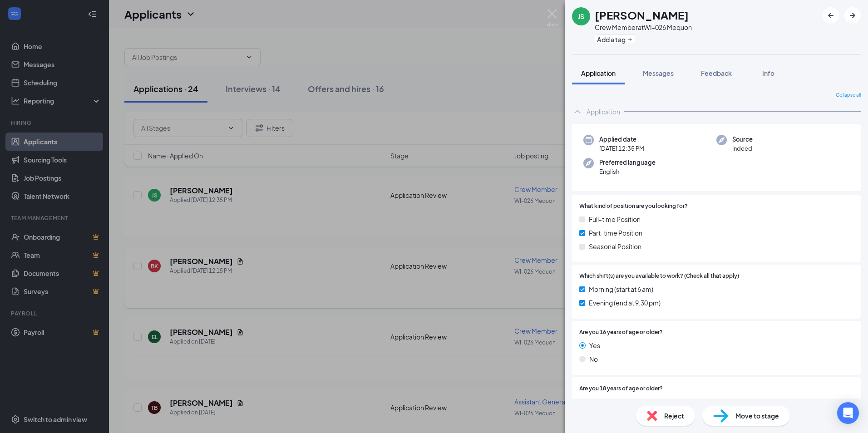 The width and height of the screenshot is (868, 433). Describe the element at coordinates (757, 416) in the screenshot. I see `span: Move to stage` at that location.